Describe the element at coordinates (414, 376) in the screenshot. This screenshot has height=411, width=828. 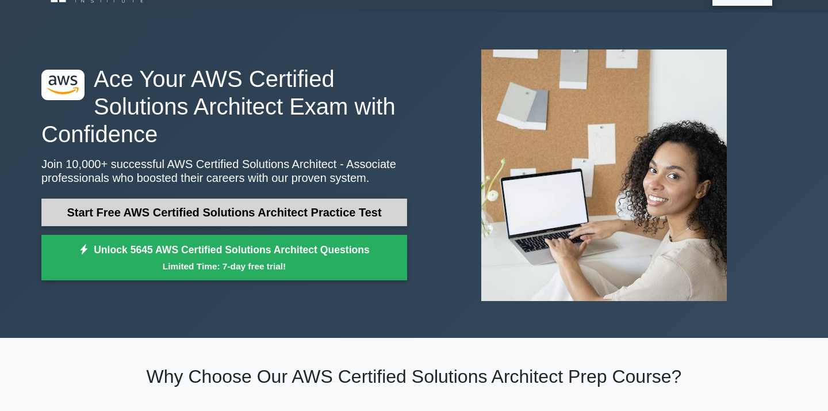
I see `h2: Why Choose Our AWS Certified Solutions Architect Prep Course?` at that location.